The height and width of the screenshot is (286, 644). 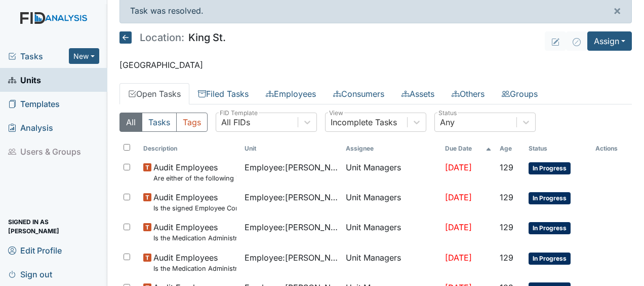 I want to click on small: Is the Medication Administration Test and 2 observation checklist (hire after 10/07) found in the..., so click(x=195, y=268).